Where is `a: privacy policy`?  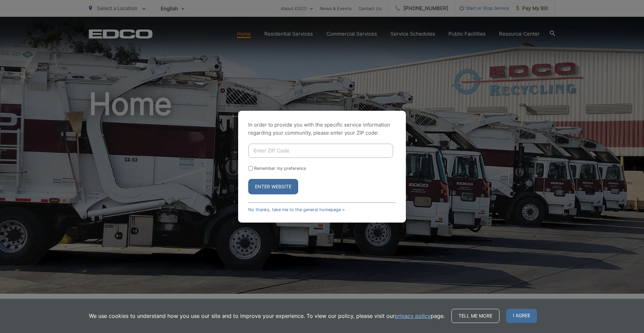
a: privacy policy is located at coordinates (412, 316).